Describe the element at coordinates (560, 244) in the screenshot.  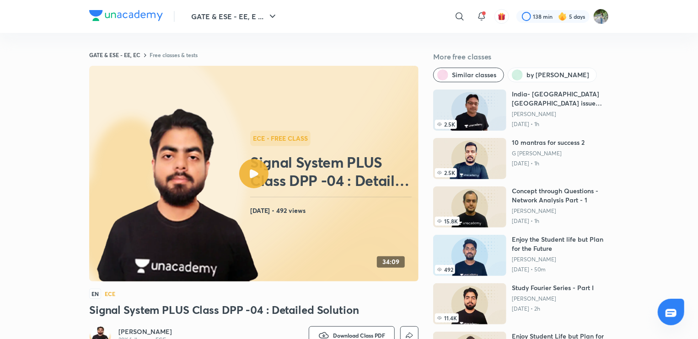
I see `h6: Enjoy the Student life but Plan for the Future` at that location.